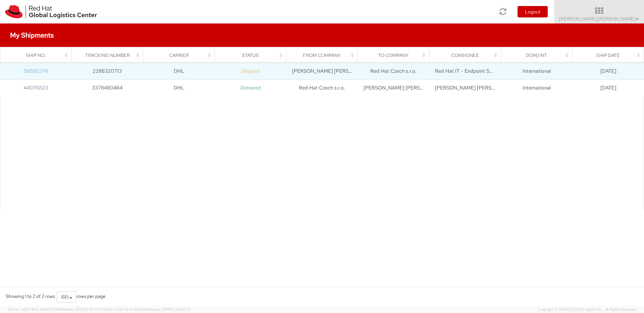 Image resolution: width=644 pixels, height=313 pixels. What do you see at coordinates (36, 88) in the screenshot?
I see `a: 44076823` at bounding box center [36, 88].